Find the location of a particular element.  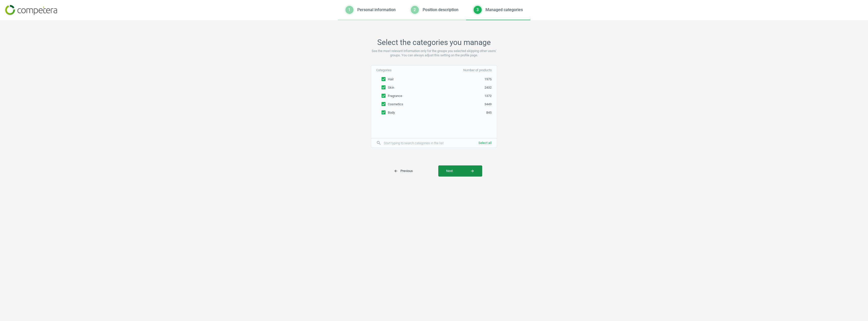

span: Hair is located at coordinates (390, 79).